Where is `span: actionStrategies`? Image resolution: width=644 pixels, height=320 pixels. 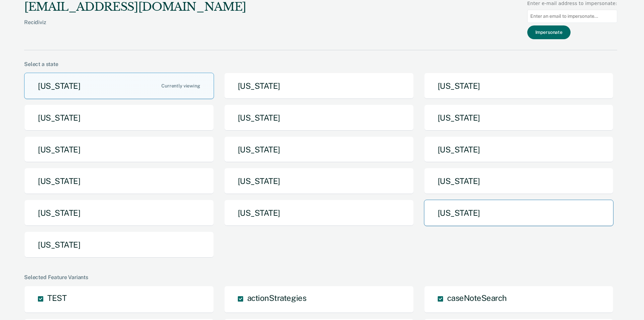
span: actionStrategies is located at coordinates (277, 298).